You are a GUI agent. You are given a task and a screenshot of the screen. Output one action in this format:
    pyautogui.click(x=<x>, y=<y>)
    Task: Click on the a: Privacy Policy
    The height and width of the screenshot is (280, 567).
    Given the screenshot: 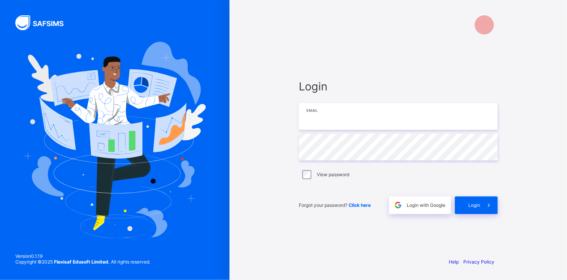 What is the action you would take?
    pyautogui.click(x=479, y=261)
    